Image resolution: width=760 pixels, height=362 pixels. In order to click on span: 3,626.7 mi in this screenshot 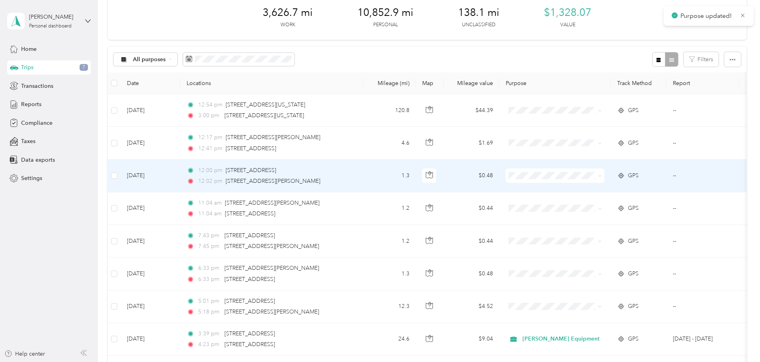, I will do `click(288, 13)`.